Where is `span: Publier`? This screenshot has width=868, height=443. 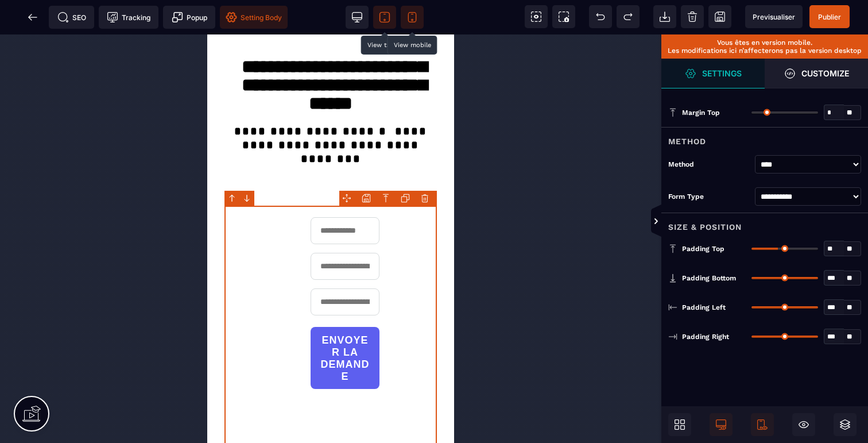 span: Publier is located at coordinates (830, 17).